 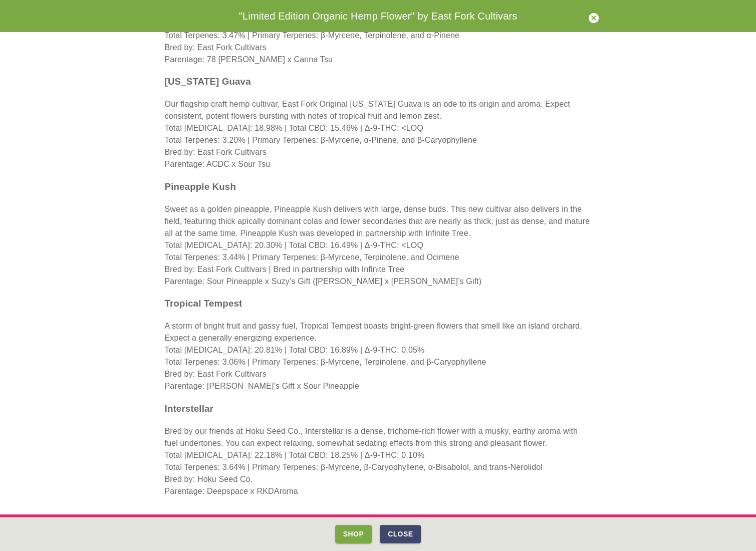 What do you see at coordinates (378, 245) in the screenshot?
I see `p: Sweet as a golden pineapple, Pineapple Kush delivers with large, dense buds. This new cultivar al...` at bounding box center [378, 245].